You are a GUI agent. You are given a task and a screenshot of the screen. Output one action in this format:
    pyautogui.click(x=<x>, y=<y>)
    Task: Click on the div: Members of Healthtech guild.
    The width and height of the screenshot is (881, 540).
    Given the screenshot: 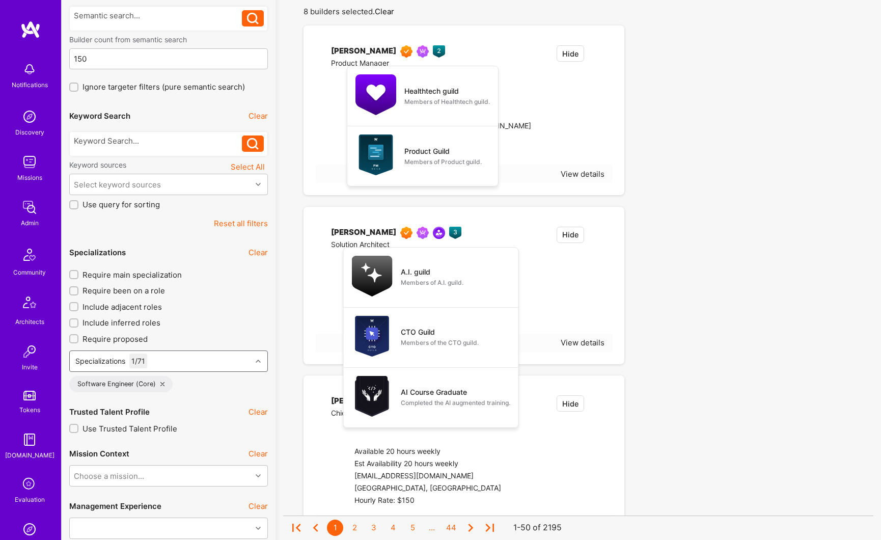 What is the action you would take?
    pyautogui.click(x=447, y=101)
    